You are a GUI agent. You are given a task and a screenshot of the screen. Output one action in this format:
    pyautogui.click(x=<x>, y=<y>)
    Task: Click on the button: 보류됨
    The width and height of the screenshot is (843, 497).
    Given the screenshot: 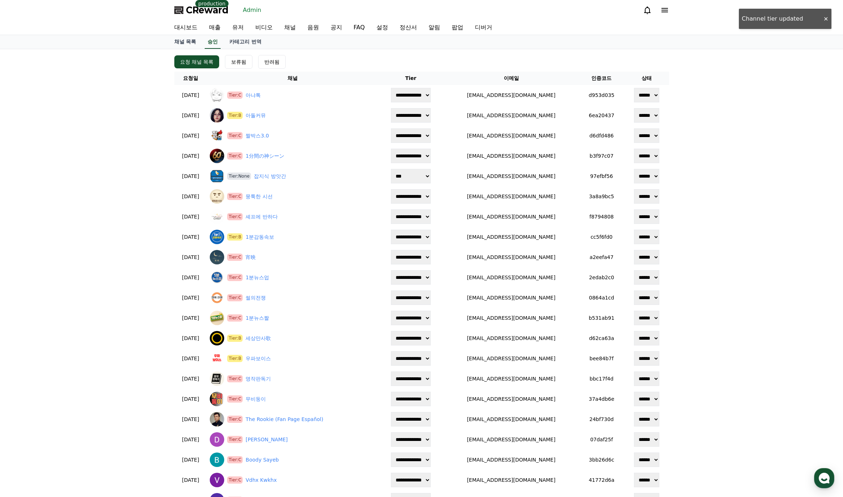 What is the action you would take?
    pyautogui.click(x=239, y=62)
    